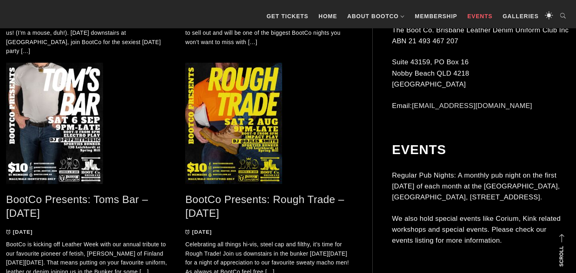  I want to click on strong: Scroll, so click(562, 256).